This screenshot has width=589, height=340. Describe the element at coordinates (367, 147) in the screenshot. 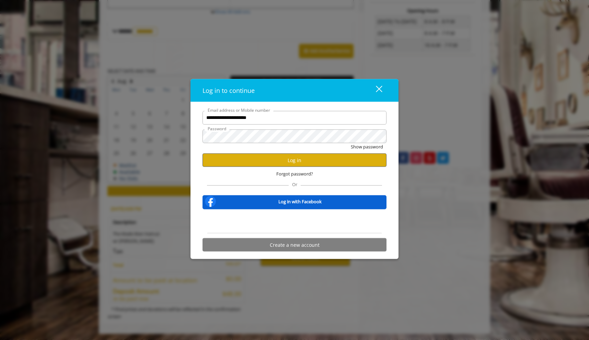

I see `button: Show password` at that location.